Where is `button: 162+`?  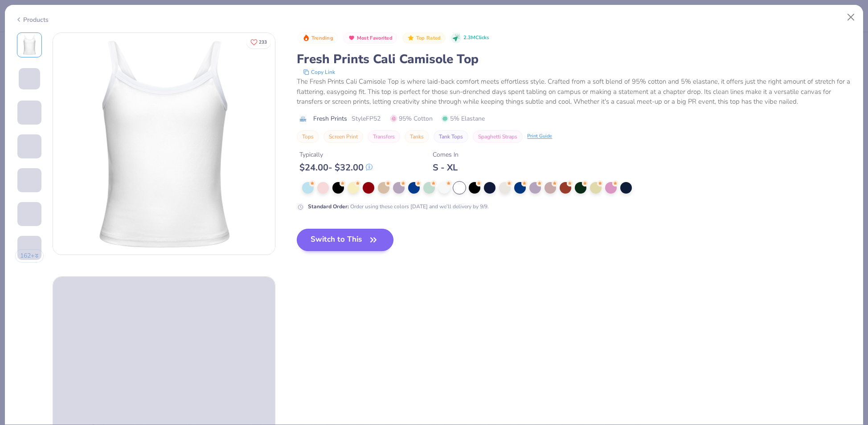
button: 162+ is located at coordinates (30, 256).